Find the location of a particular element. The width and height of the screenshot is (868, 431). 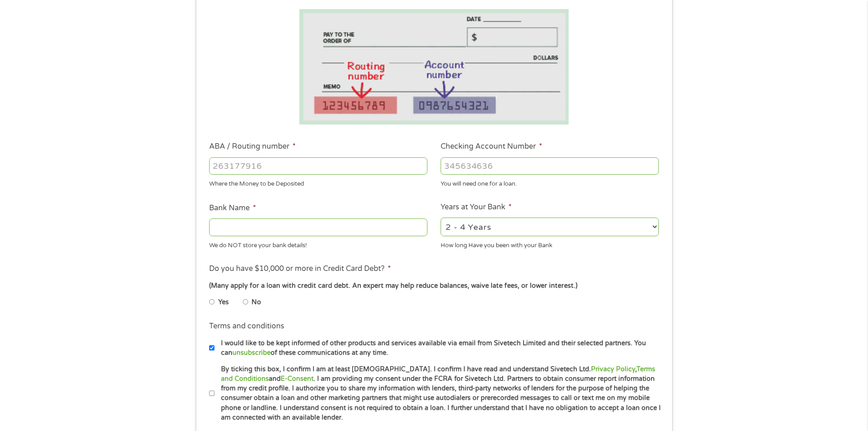

label: Do you have $10,000 or more in Credit Card Debt? is located at coordinates (300, 268).